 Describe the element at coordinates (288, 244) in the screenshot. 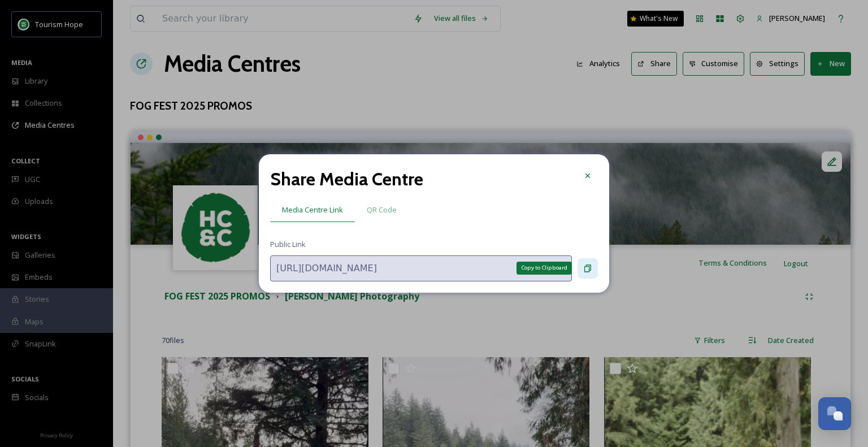

I see `span: Public Link` at that location.